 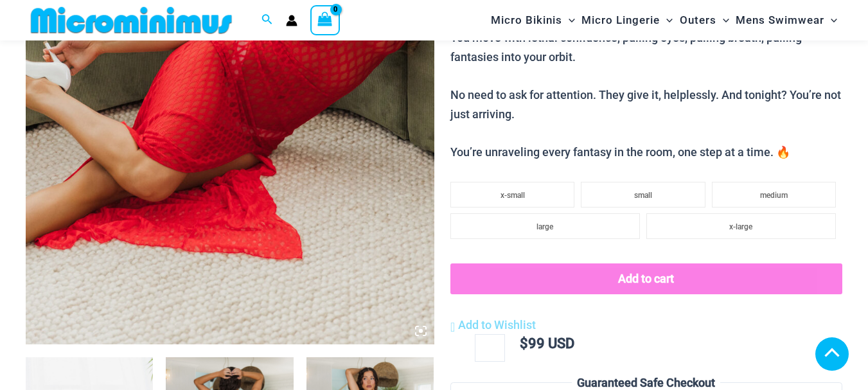 What do you see at coordinates (292, 20) in the screenshot?
I see `a: Account icon link` at bounding box center [292, 20].